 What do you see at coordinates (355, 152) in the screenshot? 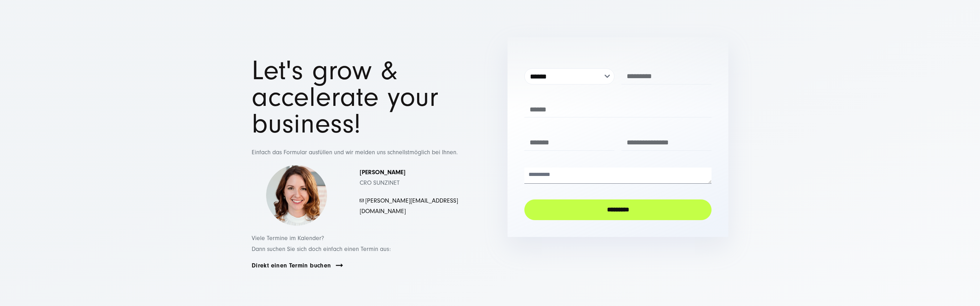
I see `span: Einfach das Formular ausfüllen und wir melden uns schnellstmöglich bei Ihnen.` at bounding box center [355, 152].